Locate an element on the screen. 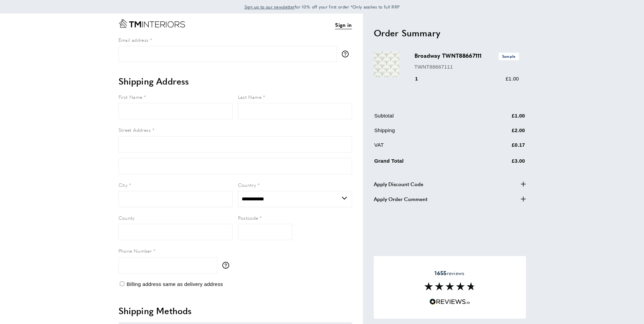  input: Billing address same as delivery address is located at coordinates (122, 284).